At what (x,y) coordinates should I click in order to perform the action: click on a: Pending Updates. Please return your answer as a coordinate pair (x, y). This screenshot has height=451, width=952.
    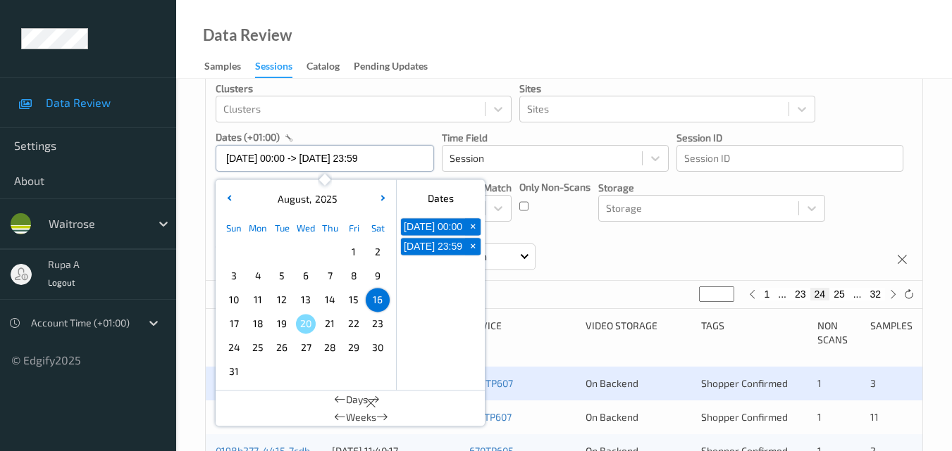
    Looking at the image, I should click on (397, 67).